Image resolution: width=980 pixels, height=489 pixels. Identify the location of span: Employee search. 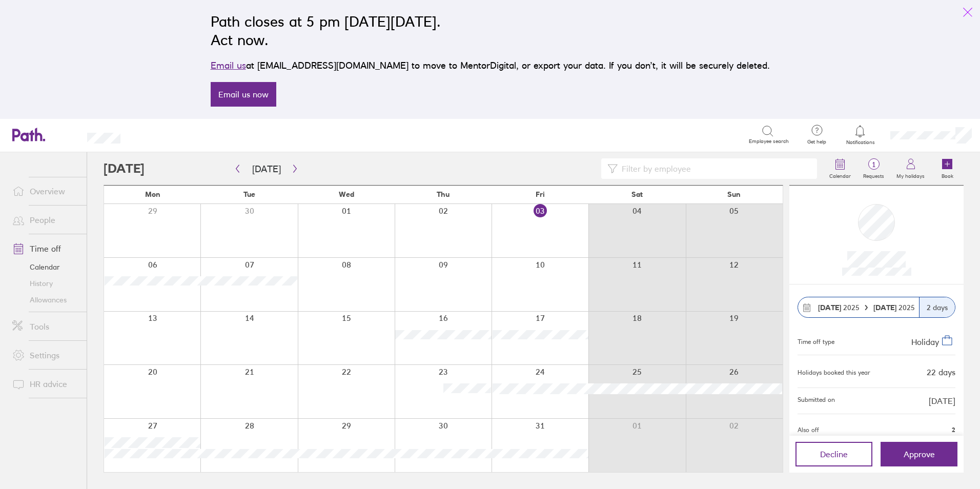
(769, 141).